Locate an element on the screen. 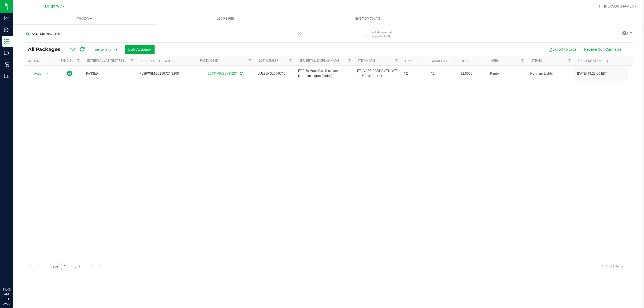 The image size is (644, 308). span: Northern Lights is located at coordinates (550, 73).